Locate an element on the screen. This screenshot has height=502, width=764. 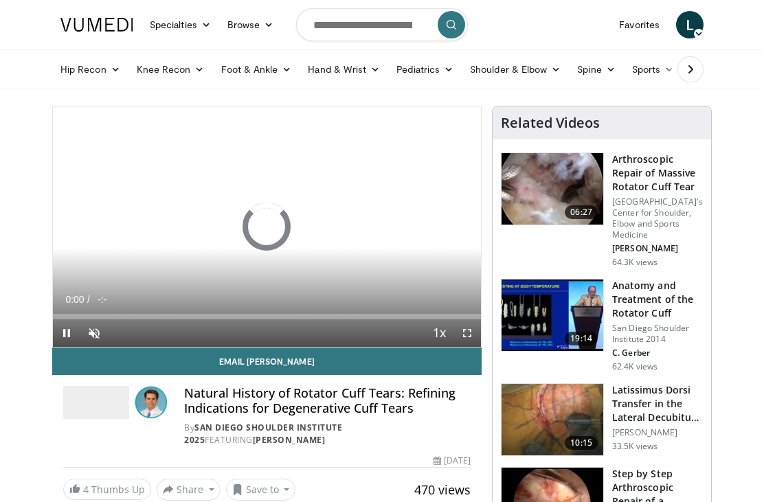
p: San Diego Shoulder Institute 2014 is located at coordinates (658, 334).